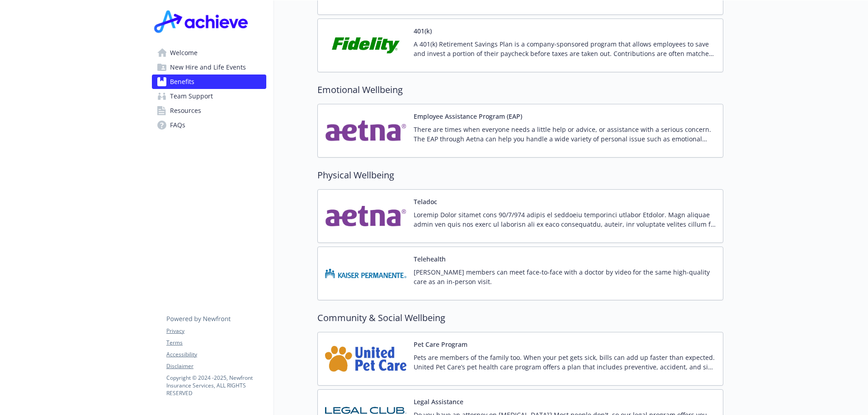 This screenshot has width=868, height=415. What do you see at coordinates (521, 175) in the screenshot?
I see `h2: Physical Wellbeing` at bounding box center [521, 175].